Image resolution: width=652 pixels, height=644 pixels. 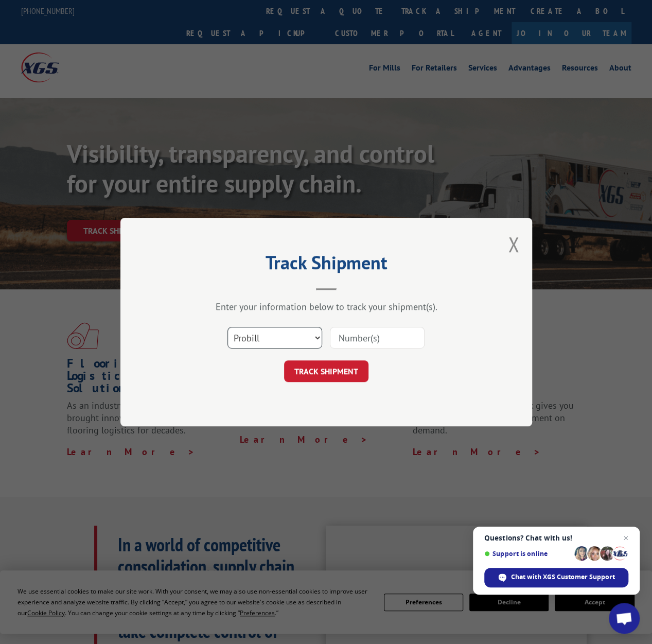 I want to click on span: Questions? Chat with us!, so click(x=556, y=538).